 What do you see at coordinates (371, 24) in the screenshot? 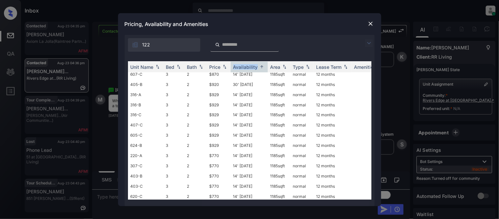
I see `img: close` at bounding box center [371, 24].